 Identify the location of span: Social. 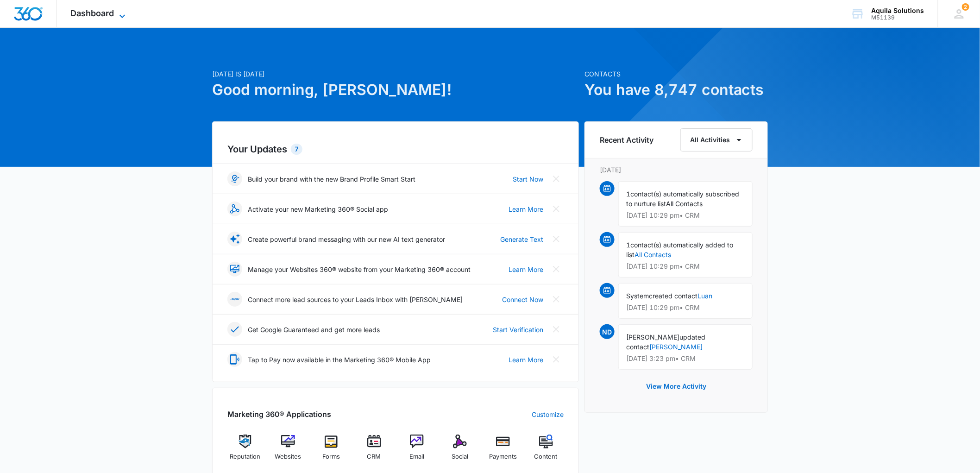
(460, 456).